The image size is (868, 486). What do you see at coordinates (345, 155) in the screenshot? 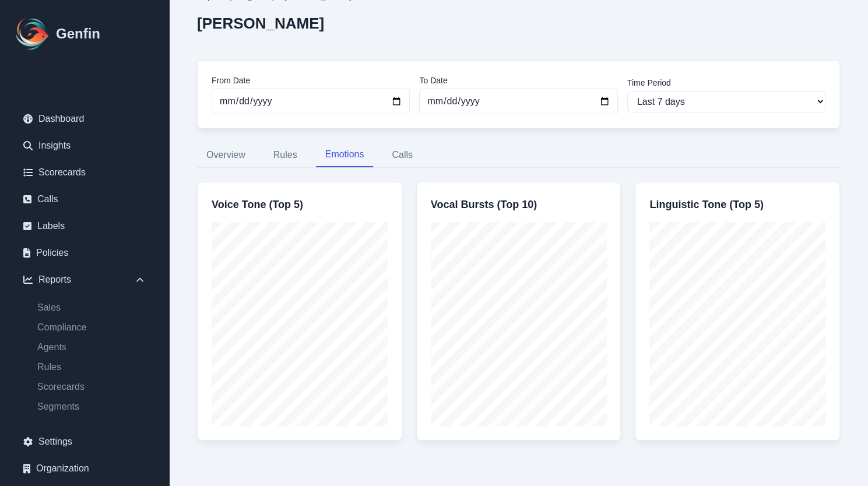
I see `button: Emotions` at bounding box center [345, 155].